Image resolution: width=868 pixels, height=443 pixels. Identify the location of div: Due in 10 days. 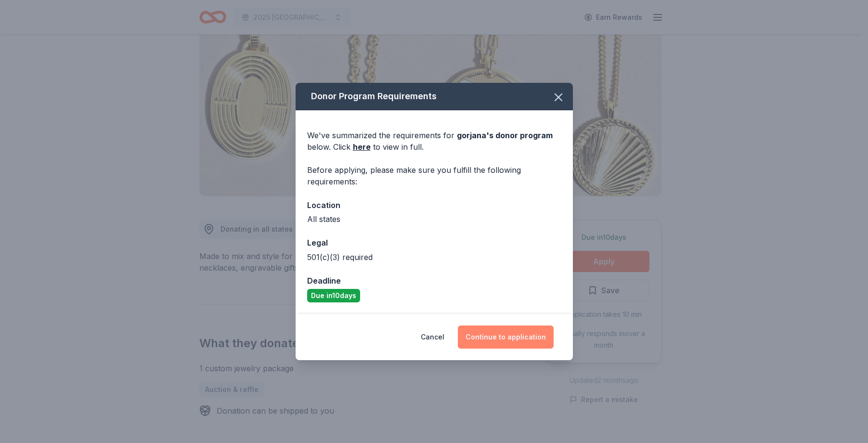
(334, 296).